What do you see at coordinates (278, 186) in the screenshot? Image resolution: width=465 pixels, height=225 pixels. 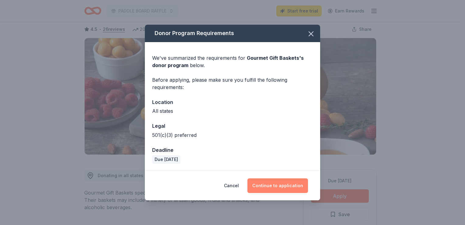 I see `button: Continue to application` at bounding box center [278, 186].